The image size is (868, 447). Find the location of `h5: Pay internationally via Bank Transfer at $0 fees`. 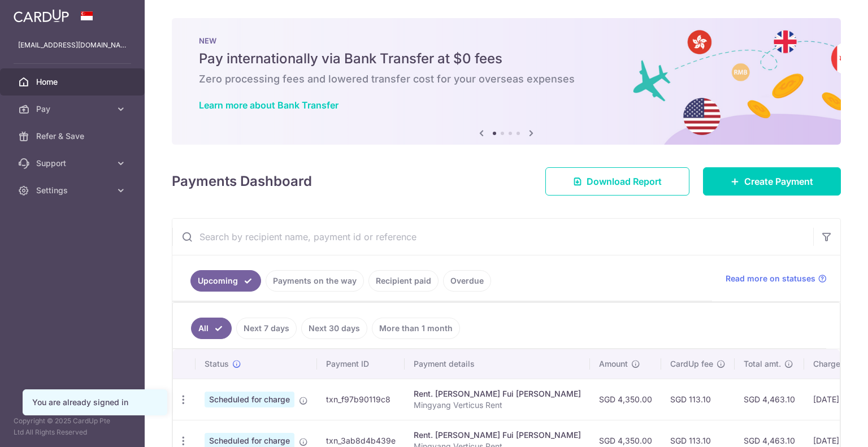

h5: Pay internationally via Bank Transfer at $0 fees is located at coordinates (506, 59).